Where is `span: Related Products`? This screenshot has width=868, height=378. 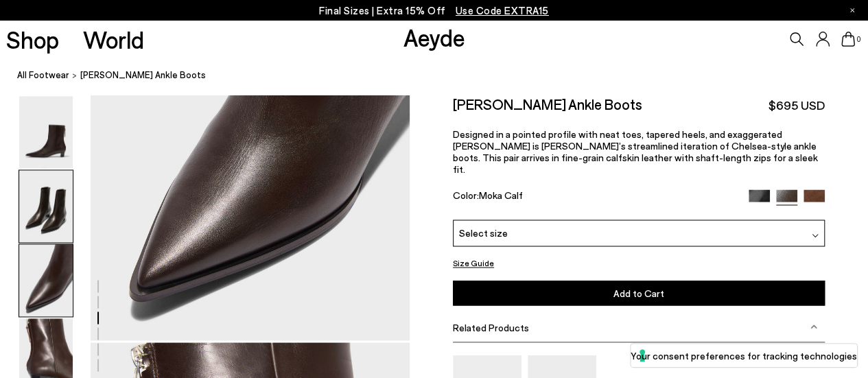
span: Related Products is located at coordinates (490, 326).